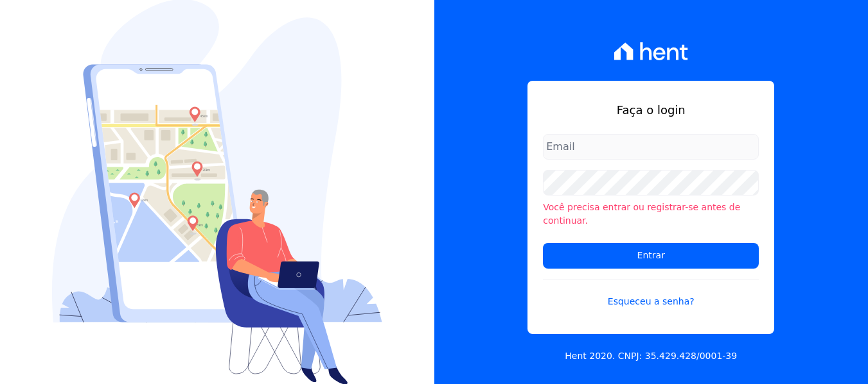 This screenshot has width=868, height=384. What do you see at coordinates (651, 110) in the screenshot?
I see `h1: Faça o login` at bounding box center [651, 110].